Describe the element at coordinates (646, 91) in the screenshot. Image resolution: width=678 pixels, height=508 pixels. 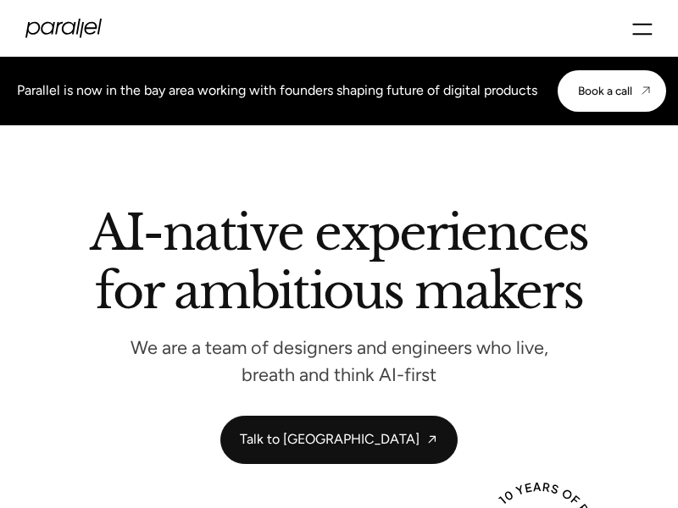
I see `img: CTA arrow image` at that location.